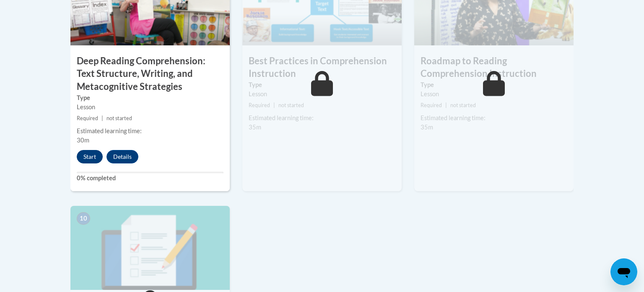  Describe the element at coordinates (83, 140) in the screenshot. I see `span: 30m` at that location.